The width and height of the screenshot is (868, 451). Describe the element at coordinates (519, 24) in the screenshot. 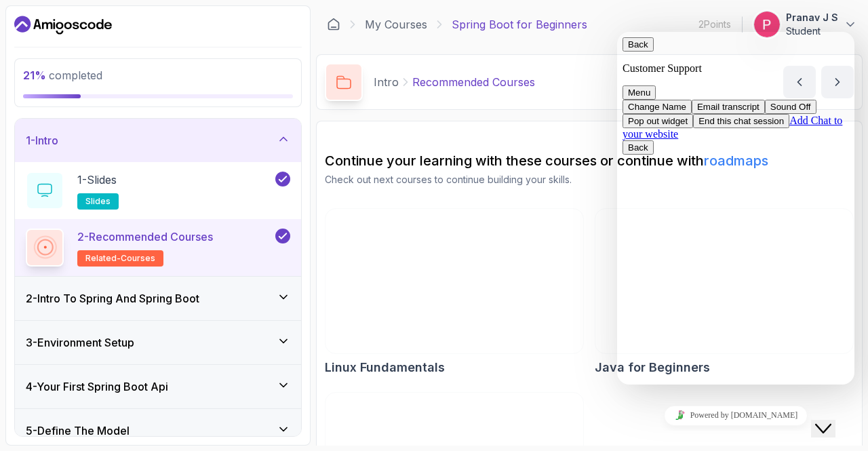

I see `p: Spring Boot for Beginners` at that location.